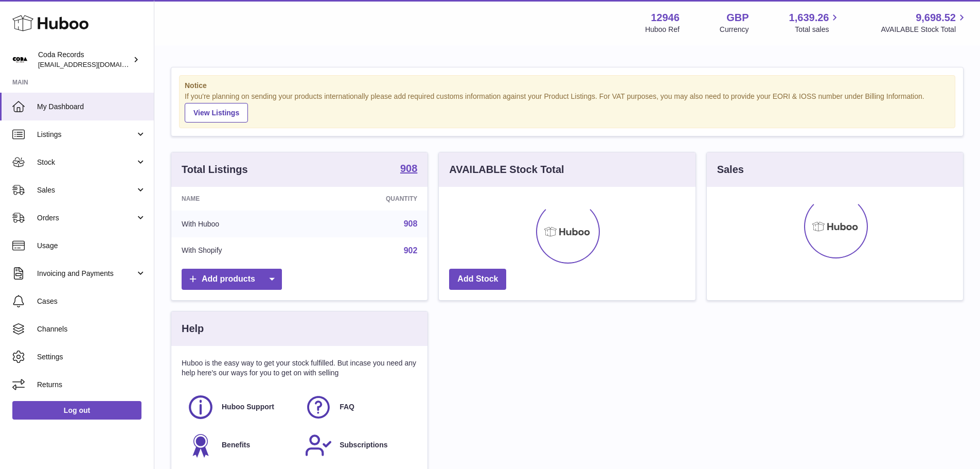 Image resolution: width=980 pixels, height=469 pixels. I want to click on a: 9,698.52 AVAILABLE Stock Total, so click(924, 23).